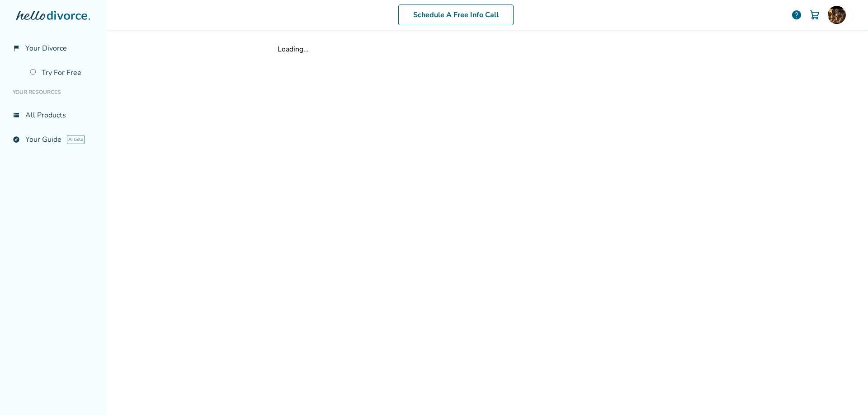 This screenshot has width=868, height=415. Describe the element at coordinates (797, 15) in the screenshot. I see `span: help` at that location.